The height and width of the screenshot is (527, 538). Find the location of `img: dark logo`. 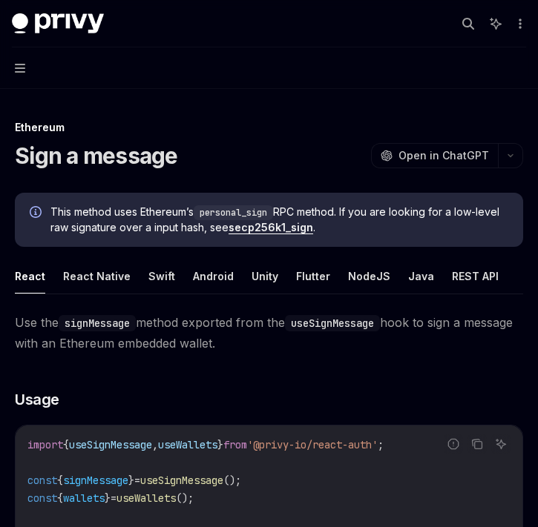

img: dark logo is located at coordinates (58, 24).